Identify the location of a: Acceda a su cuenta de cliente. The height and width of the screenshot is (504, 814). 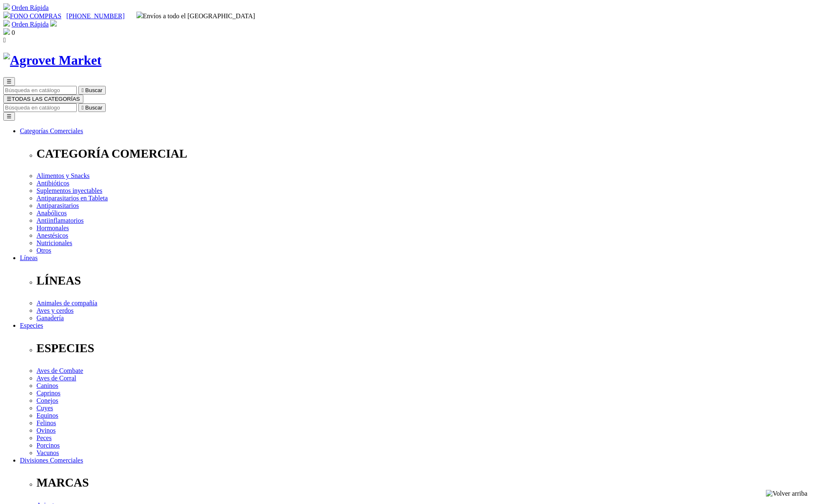
(54, 24).